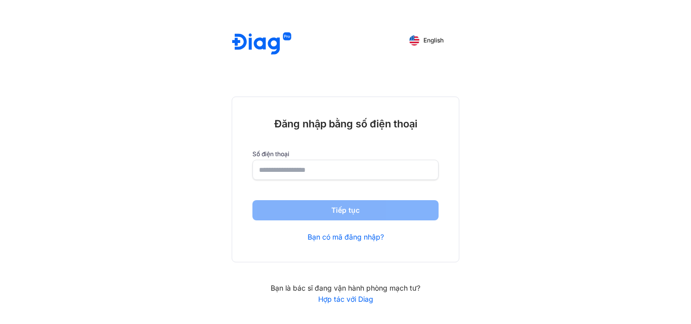 This screenshot has height=324, width=691. What do you see at coordinates (427, 40) in the screenshot?
I see `button: English` at bounding box center [427, 40].